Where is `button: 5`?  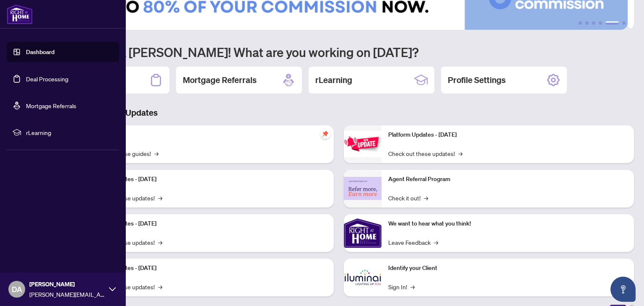 button: 5 is located at coordinates (612, 23).